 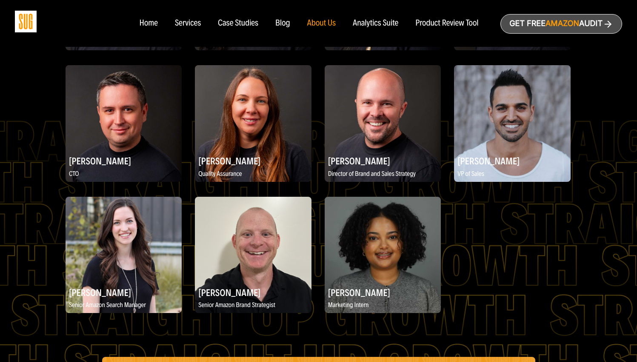 I want to click on span: Amazon, so click(x=562, y=23).